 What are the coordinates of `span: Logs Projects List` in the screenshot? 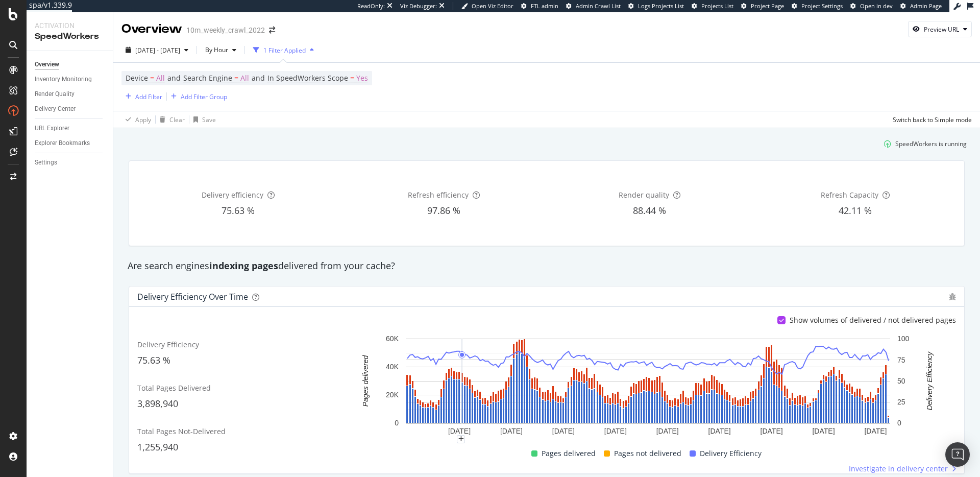 It's located at (661, 6).